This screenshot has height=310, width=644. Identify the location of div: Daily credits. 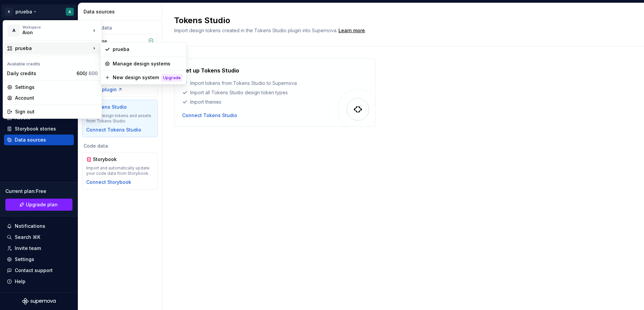
(40, 73).